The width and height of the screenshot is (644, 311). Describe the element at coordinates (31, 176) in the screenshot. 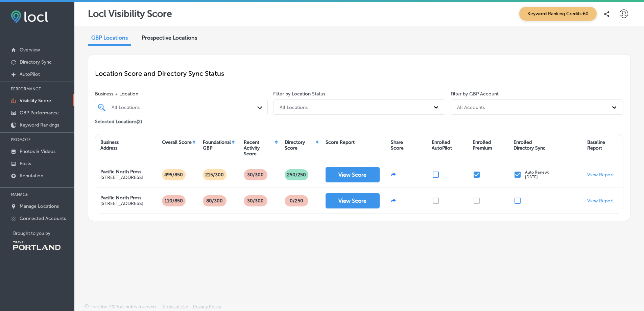

I see `p: Reputation` at that location.